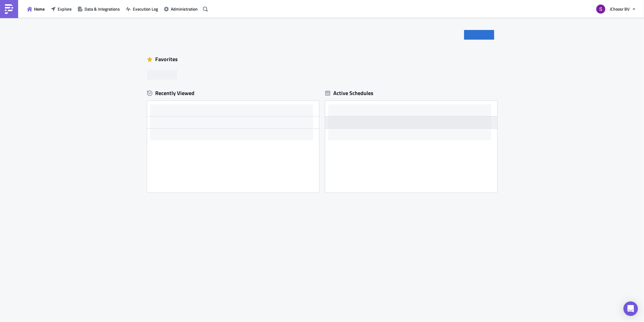  Describe the element at coordinates (322, 59) in the screenshot. I see `div: Favorites` at that location.